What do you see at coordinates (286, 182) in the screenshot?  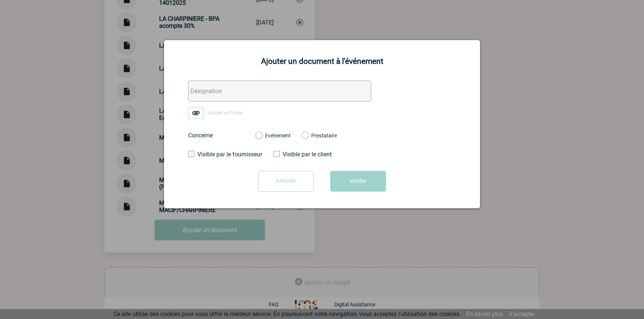 I see `input: Annuler` at bounding box center [286, 182].